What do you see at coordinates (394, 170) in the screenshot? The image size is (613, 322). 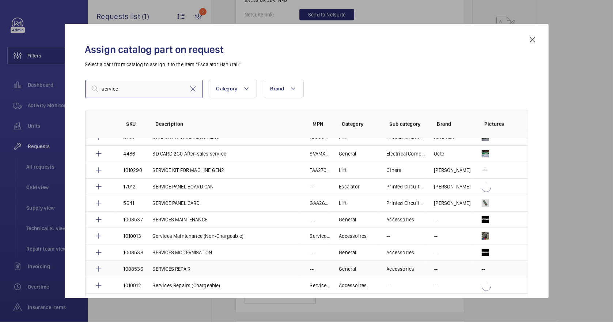 I see `p: Others` at bounding box center [394, 170].